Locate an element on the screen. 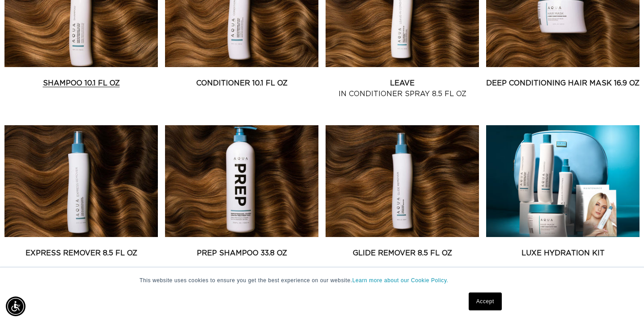 Image resolution: width=644 pixels, height=322 pixels. a: Express Remover 8.5 fl oz is located at coordinates (81, 253).